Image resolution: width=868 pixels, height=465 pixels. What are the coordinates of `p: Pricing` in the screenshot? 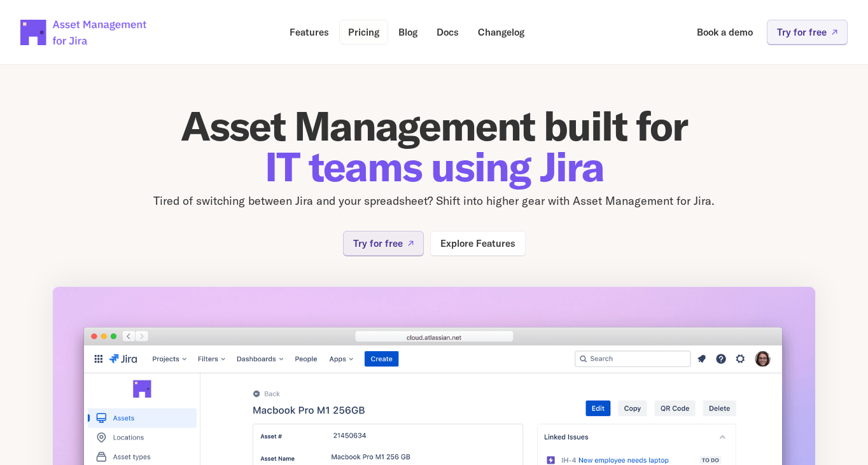 It's located at (363, 32).